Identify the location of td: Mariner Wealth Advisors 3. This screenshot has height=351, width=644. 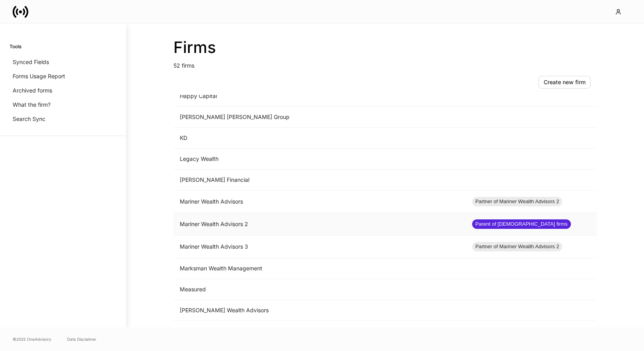
(320, 247).